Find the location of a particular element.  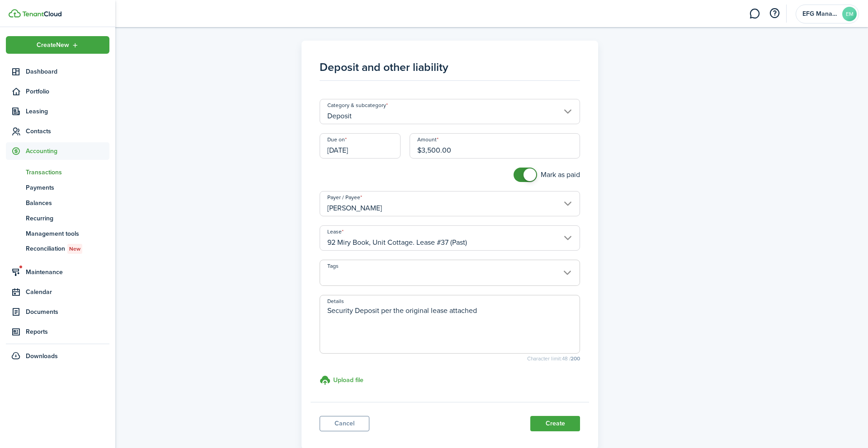

span: Portfolio is located at coordinates (67, 91).